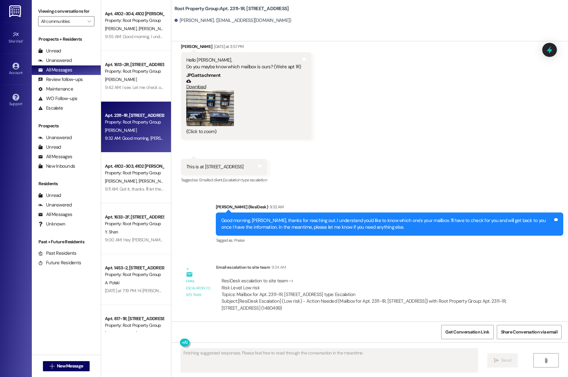  Describe the element at coordinates (16, 38) in the screenshot. I see `a: Site Visit •` at that location.